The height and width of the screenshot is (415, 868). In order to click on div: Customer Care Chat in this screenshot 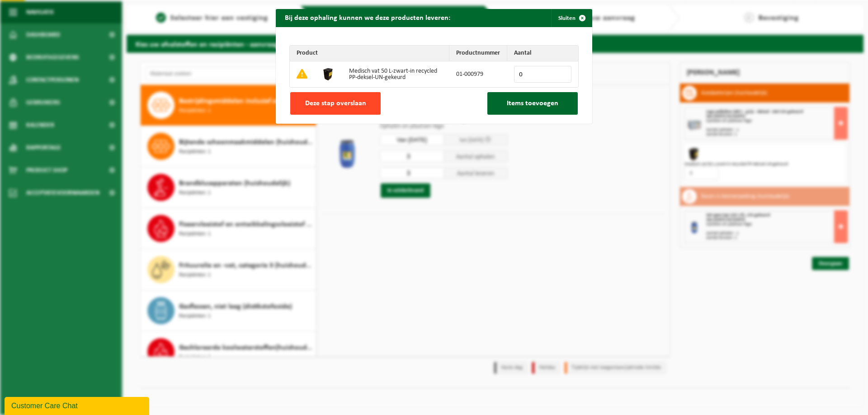, I will do `click(72, 11)`.